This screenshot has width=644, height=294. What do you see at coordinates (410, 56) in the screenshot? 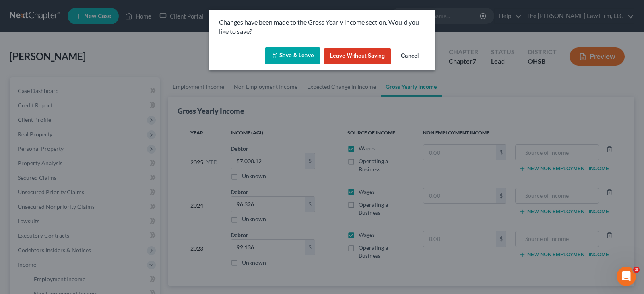
I see `button: Cancel` at bounding box center [410, 56].